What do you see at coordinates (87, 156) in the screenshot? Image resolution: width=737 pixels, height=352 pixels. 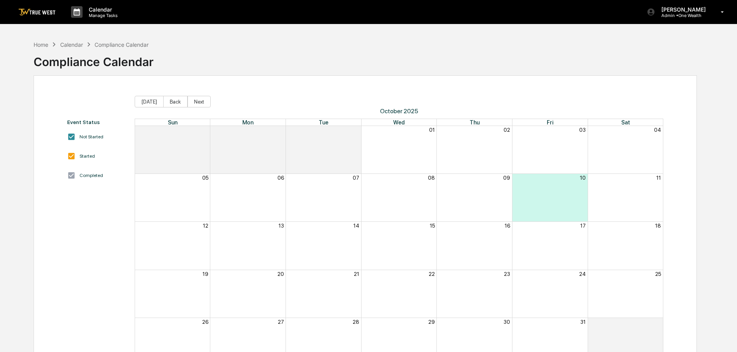 I see `div: Started` at bounding box center [87, 156].